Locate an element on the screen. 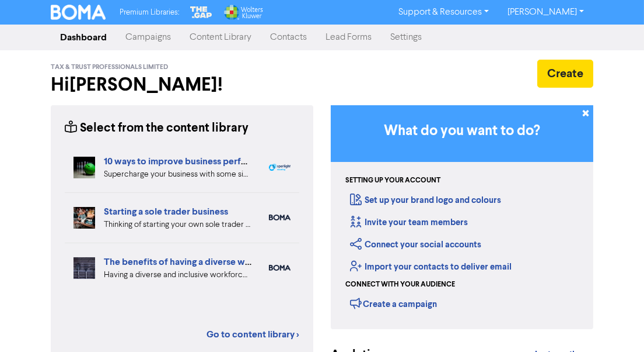 The width and height of the screenshot is (644, 352). img: BOMA Logo is located at coordinates (78, 12).